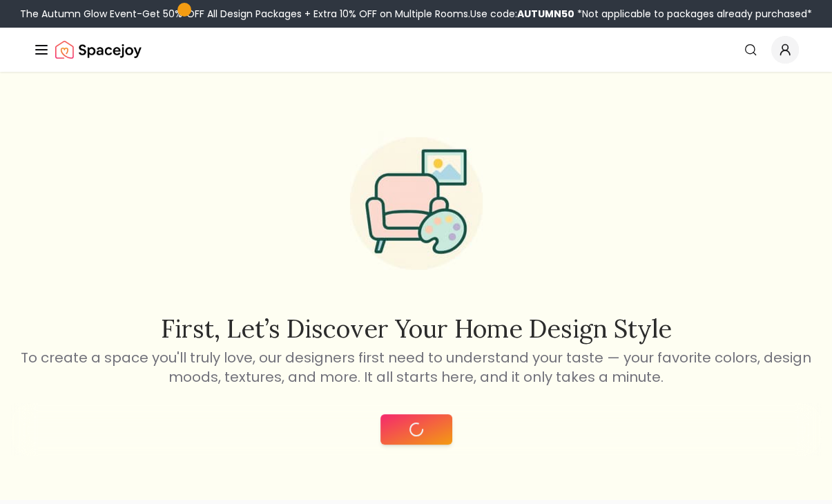 The height and width of the screenshot is (504, 832). What do you see at coordinates (98, 50) in the screenshot?
I see `img: Spacejoy Logo` at bounding box center [98, 50].